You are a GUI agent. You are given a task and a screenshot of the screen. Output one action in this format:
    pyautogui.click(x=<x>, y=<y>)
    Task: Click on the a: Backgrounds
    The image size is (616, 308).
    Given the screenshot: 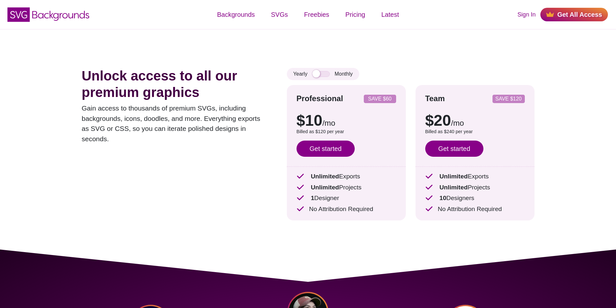 What is the action you would take?
    pyautogui.click(x=236, y=15)
    